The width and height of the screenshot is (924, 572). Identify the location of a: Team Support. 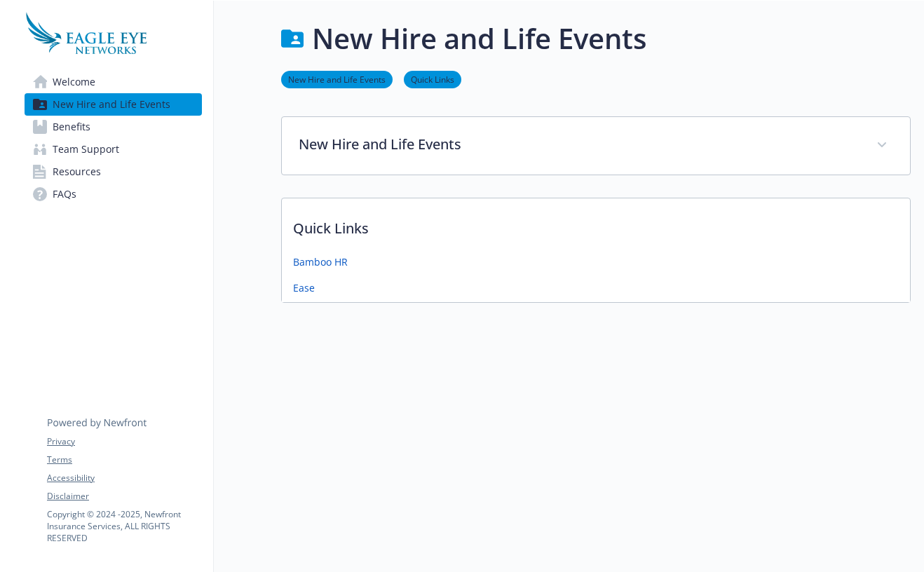
(113, 149).